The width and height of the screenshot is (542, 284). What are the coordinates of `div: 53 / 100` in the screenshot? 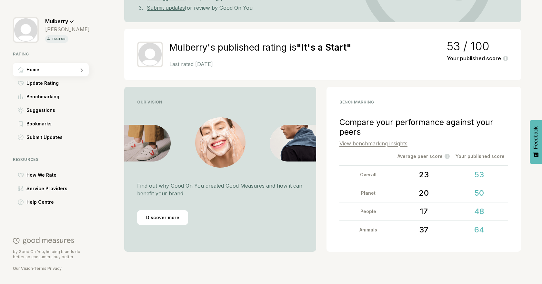 It's located at (478, 46).